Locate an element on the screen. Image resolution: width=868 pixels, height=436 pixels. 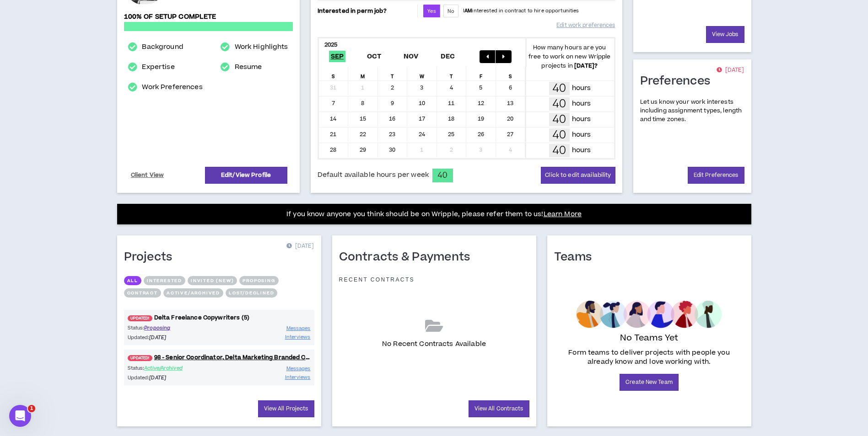
span: Nov is located at coordinates (411, 56).